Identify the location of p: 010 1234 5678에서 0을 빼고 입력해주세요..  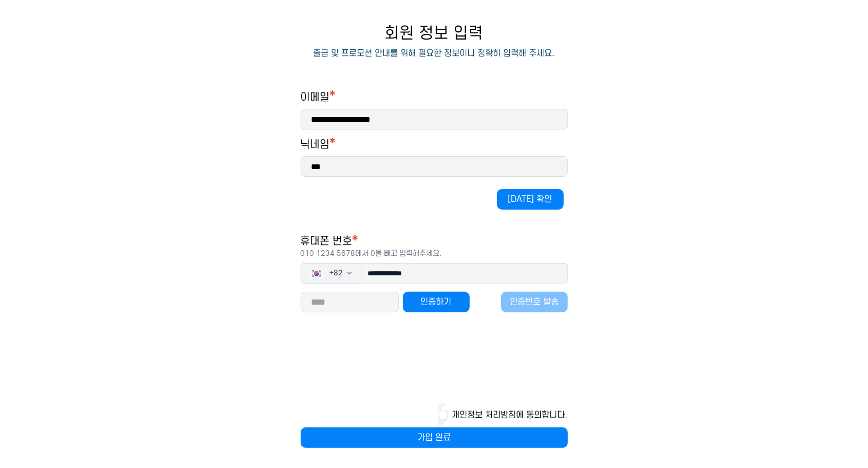
(434, 254).